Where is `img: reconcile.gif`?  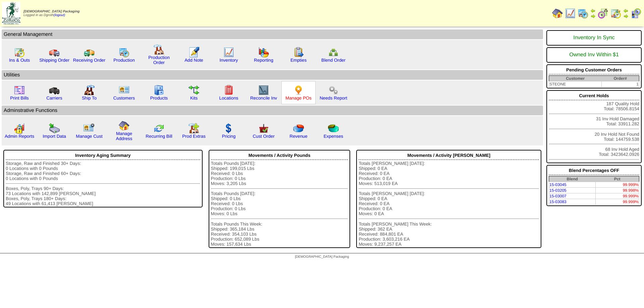
img: reconcile.gif is located at coordinates (159, 129).